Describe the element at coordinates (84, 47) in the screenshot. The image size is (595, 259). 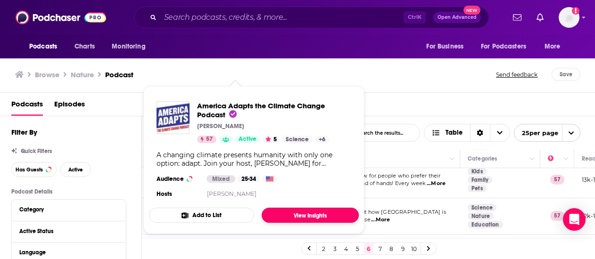
I see `span: Charts` at that location.